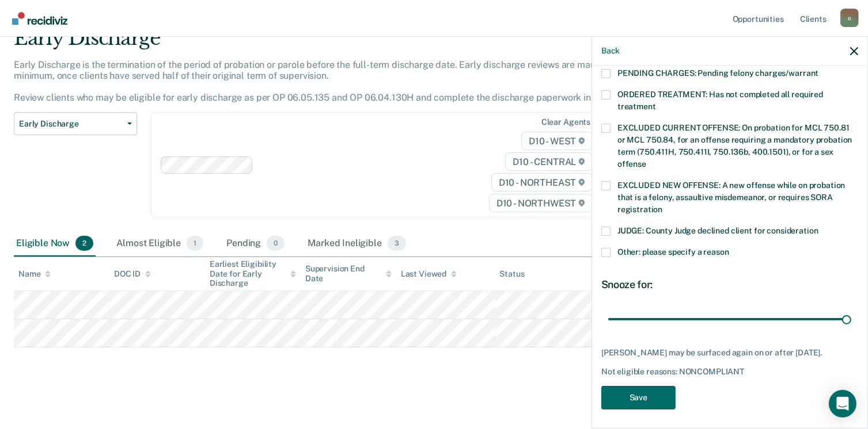 This screenshot has height=429, width=868. Describe the element at coordinates (40, 18) in the screenshot. I see `img: Recidiviz` at that location.